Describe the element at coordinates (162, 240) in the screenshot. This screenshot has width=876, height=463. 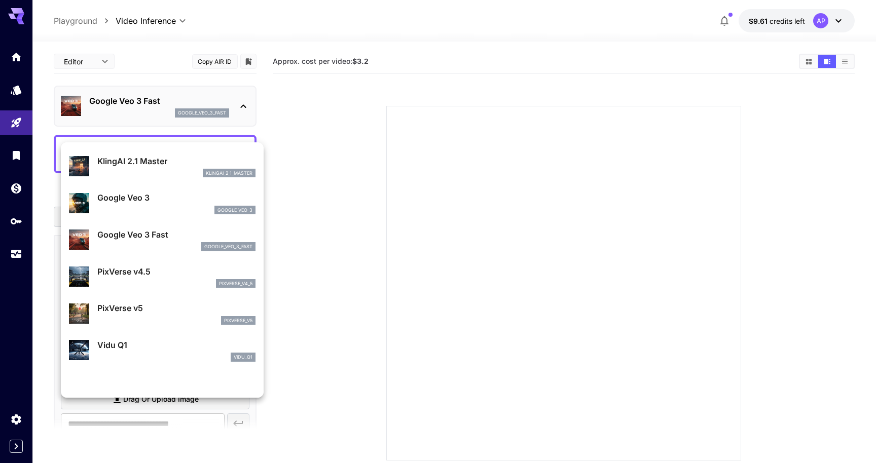
I see `div: Google Veo 3 Fastgoogle_veo_3_fast` at that location.